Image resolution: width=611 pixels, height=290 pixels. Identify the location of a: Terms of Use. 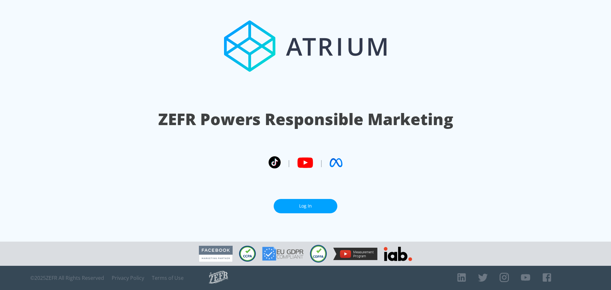
(168, 278).